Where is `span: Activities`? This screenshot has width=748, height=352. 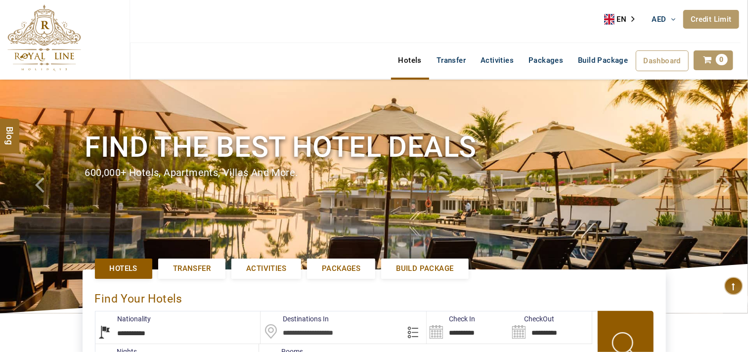 span: Activities is located at coordinates (266, 269).